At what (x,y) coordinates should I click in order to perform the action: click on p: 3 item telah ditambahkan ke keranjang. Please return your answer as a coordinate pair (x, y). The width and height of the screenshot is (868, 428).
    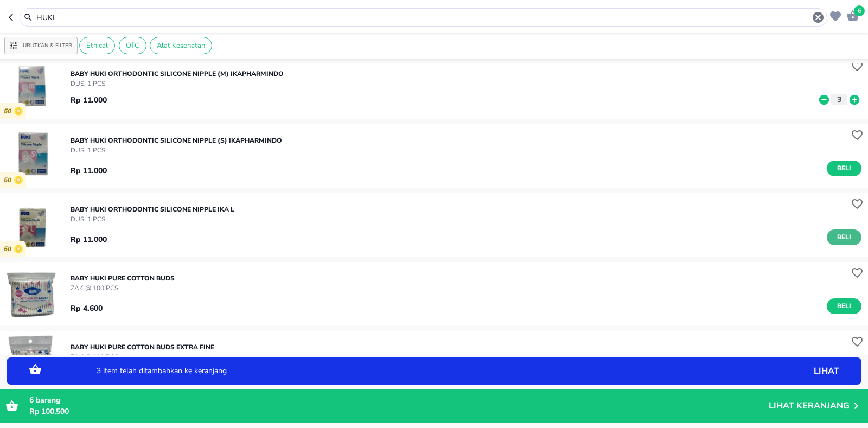
    Looking at the image, I should click on (400, 371).